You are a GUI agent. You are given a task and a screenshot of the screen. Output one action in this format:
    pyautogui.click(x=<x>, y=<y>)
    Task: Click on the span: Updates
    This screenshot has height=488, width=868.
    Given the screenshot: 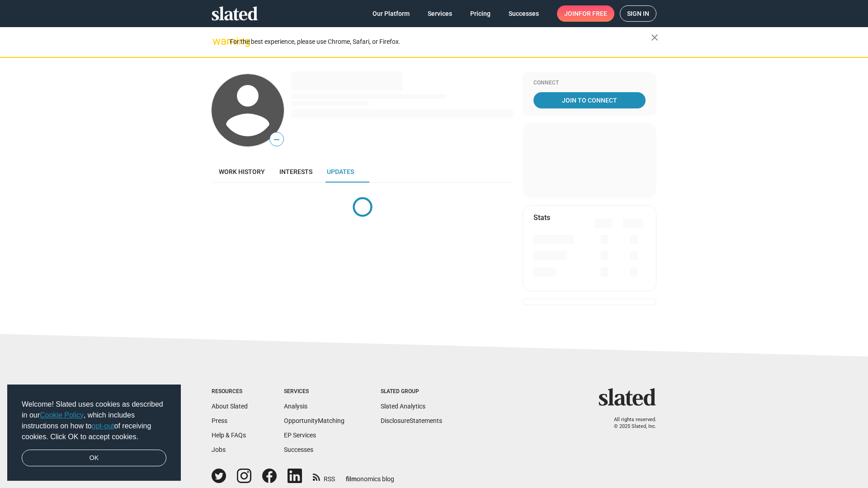 What is the action you would take?
    pyautogui.click(x=341, y=172)
    